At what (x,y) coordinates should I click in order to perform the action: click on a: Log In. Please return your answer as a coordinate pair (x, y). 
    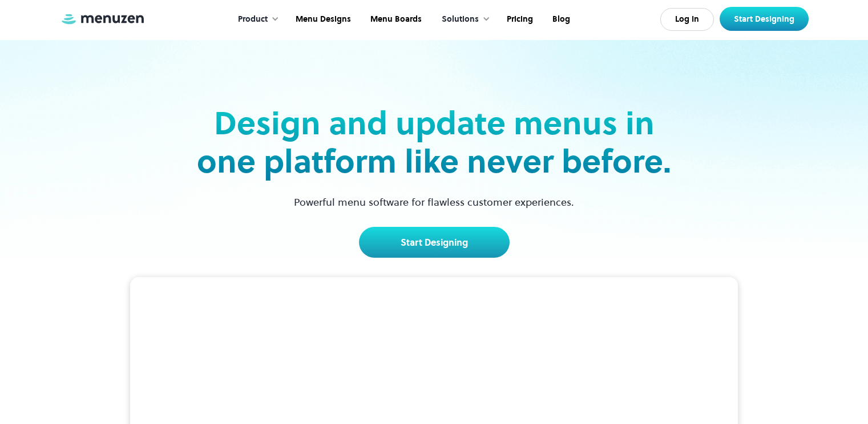
    Looking at the image, I should click on (688, 19).